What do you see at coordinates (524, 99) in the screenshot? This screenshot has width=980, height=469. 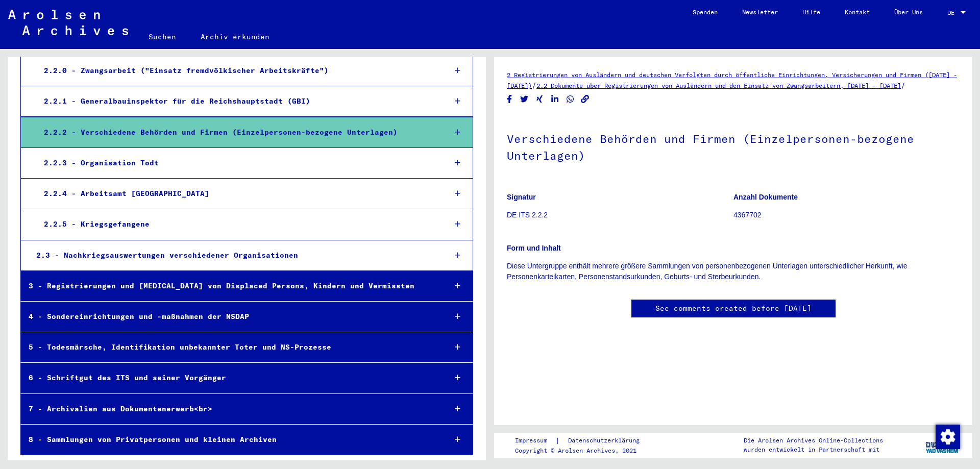 I see `button: Share on Twitter` at bounding box center [524, 99].